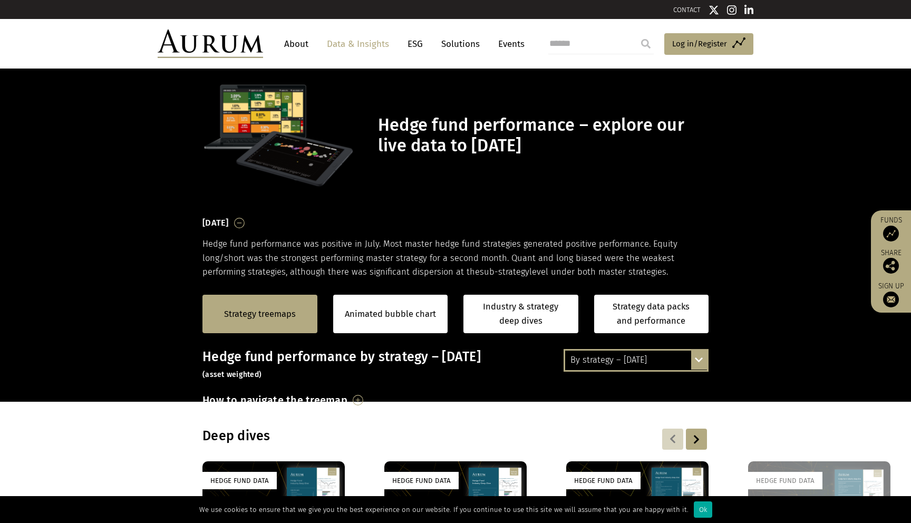 The width and height of the screenshot is (911, 523). What do you see at coordinates (260, 314) in the screenshot?
I see `a: Strategy treemaps` at bounding box center [260, 314].